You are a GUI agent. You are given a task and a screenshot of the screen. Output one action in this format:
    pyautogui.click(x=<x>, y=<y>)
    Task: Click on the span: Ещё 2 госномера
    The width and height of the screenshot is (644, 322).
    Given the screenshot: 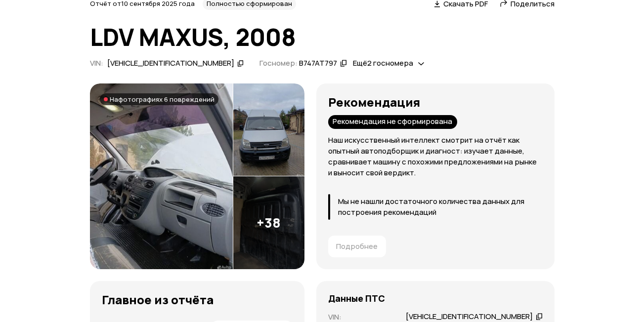 What is the action you would take?
    pyautogui.click(x=383, y=63)
    